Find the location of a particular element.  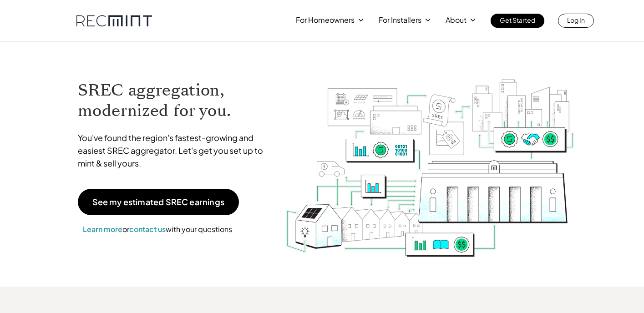

p: or with your questions is located at coordinates (157, 229).